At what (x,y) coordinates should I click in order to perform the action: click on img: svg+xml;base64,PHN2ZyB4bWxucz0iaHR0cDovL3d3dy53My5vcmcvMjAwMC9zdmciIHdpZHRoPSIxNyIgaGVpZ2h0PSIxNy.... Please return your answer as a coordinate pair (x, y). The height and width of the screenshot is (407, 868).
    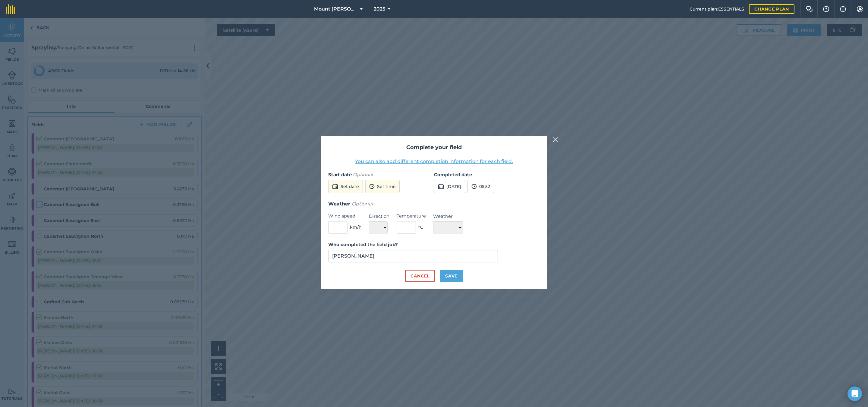
    Looking at the image, I should click on (843, 9).